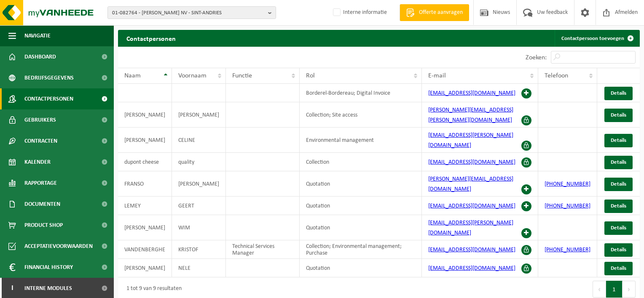 The width and height of the screenshot is (644, 298). I want to click on span: Functie, so click(242, 76).